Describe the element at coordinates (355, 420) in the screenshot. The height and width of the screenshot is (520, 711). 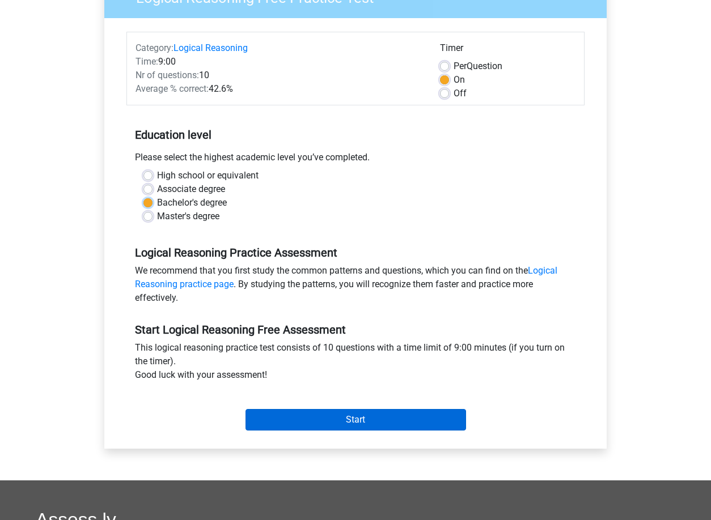
I see `input: Start` at that location.